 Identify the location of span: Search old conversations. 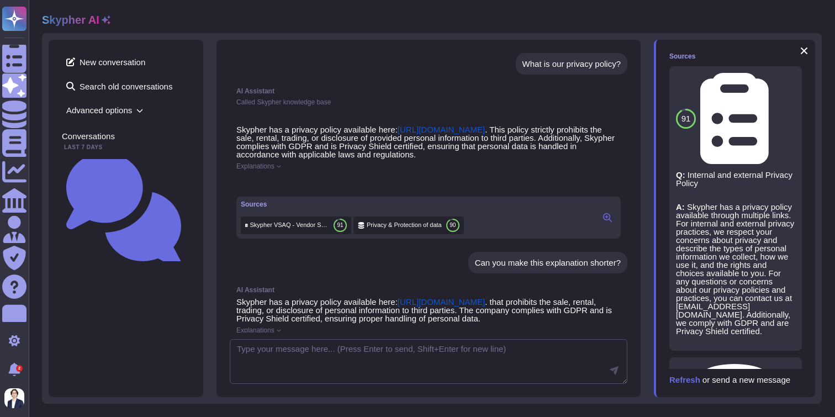
(126, 86).